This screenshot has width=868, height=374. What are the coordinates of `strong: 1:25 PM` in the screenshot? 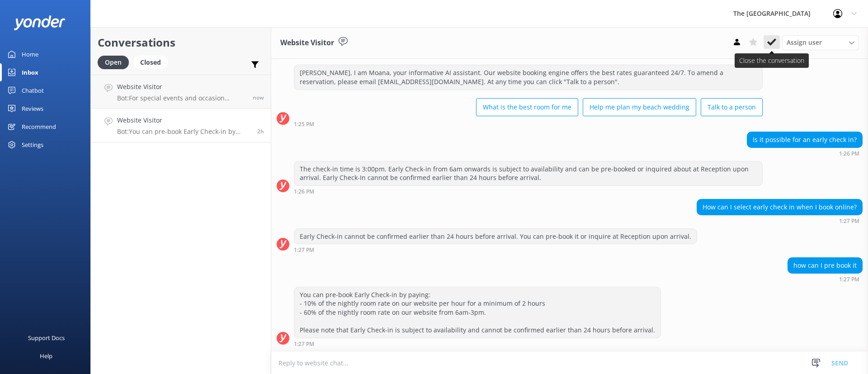 It's located at (304, 124).